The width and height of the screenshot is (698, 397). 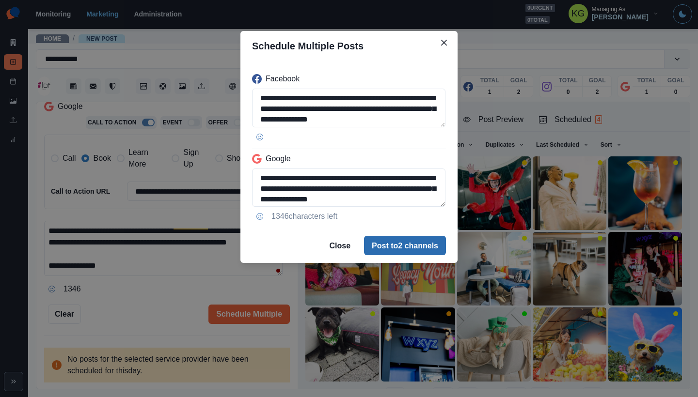 What do you see at coordinates (349, 46) in the screenshot?
I see `header: Schedule Multiple Posts` at bounding box center [349, 46].